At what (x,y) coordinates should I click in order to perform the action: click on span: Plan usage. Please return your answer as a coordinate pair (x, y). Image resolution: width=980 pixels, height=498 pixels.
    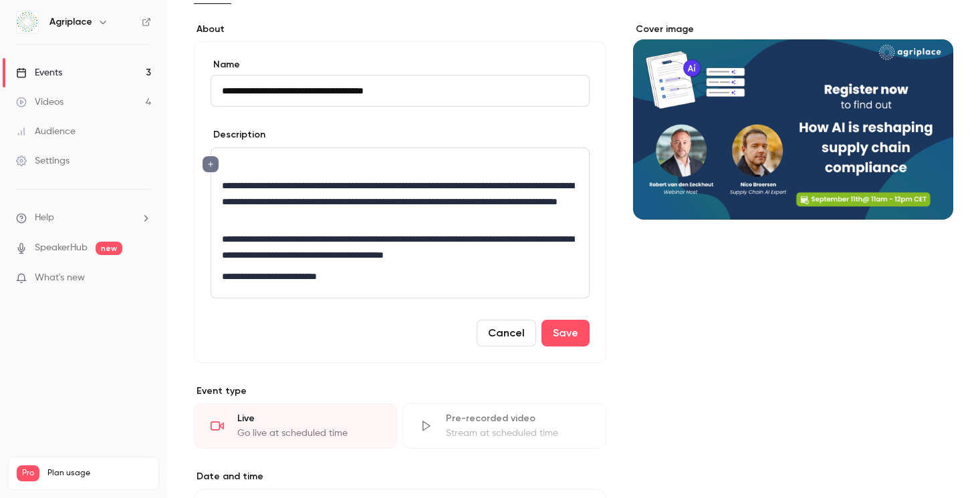
    Looking at the image, I should click on (99, 474).